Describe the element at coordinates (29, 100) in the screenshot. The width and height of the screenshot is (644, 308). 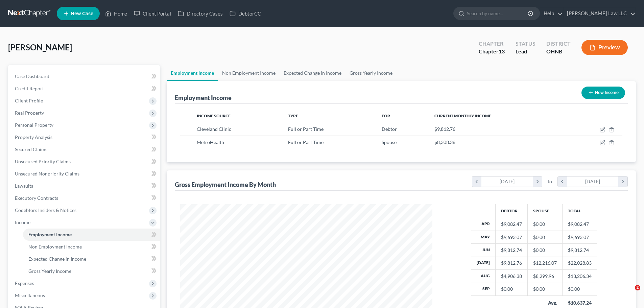
I see `span: Client Profile` at that location.